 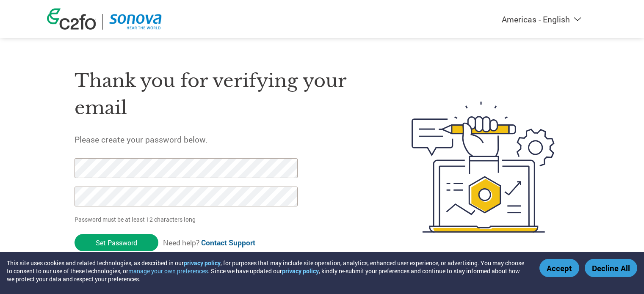 I want to click on input: Set Password, so click(x=117, y=242).